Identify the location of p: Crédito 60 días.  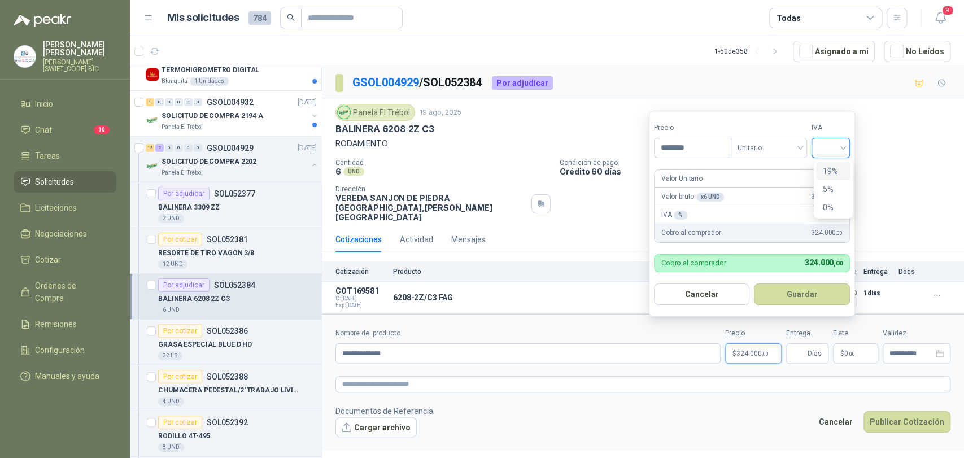
(760, 171).